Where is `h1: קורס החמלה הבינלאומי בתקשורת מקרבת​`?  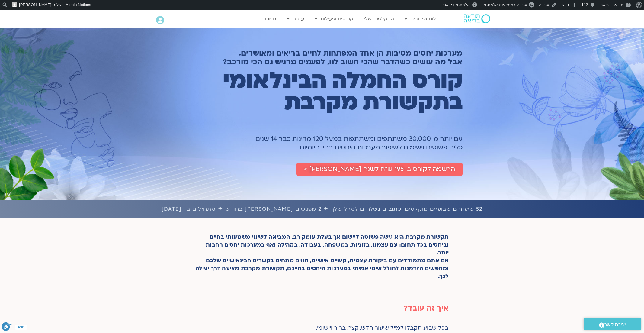
h1: קורס החמלה הבינלאומי בתקשורת מקרבת​ is located at coordinates (330, 91).